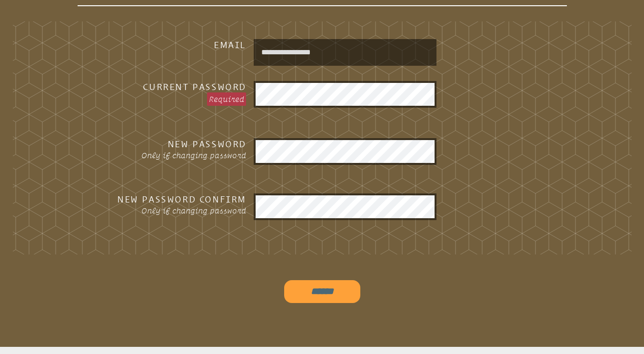  What do you see at coordinates (170, 45) in the screenshot?
I see `h3: Email` at bounding box center [170, 45].